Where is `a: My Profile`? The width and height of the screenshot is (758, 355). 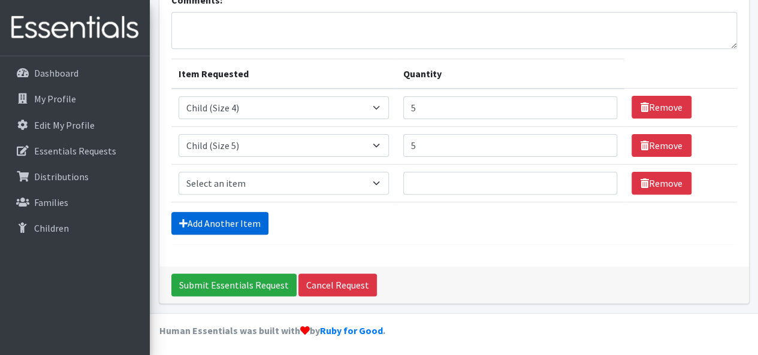 a: My Profile is located at coordinates (75, 99).